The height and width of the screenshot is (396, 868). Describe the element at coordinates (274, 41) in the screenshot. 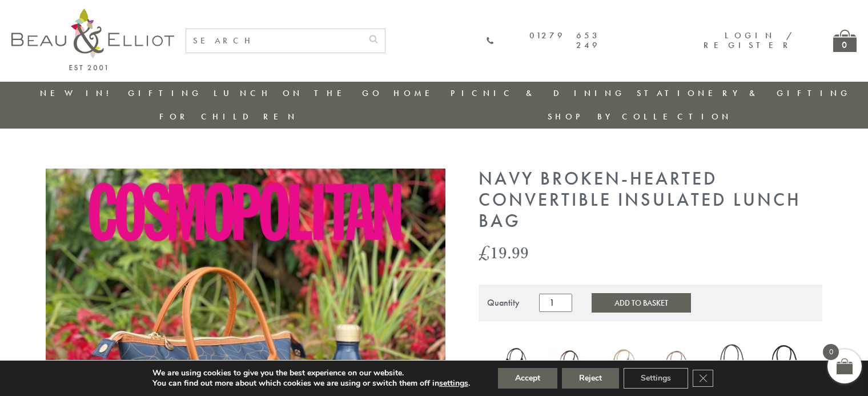

I see `input: SEARCH` at that location.